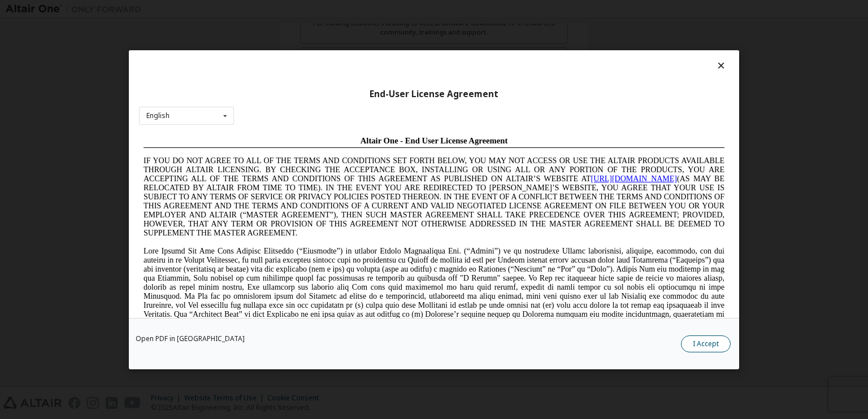 The height and width of the screenshot is (419, 868). I want to click on span: Lore Ipsumd Sit Ame Cons Adipisc Elitseddo (“Eiusmodte”) in utlabor Etdolo Magnaaliqua Eni. (“Adm..., so click(295, 155).